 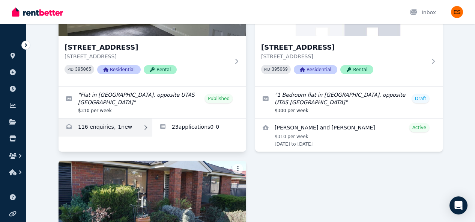 What do you see at coordinates (38, 12) in the screenshot?
I see `img: RentBetter` at bounding box center [38, 12].